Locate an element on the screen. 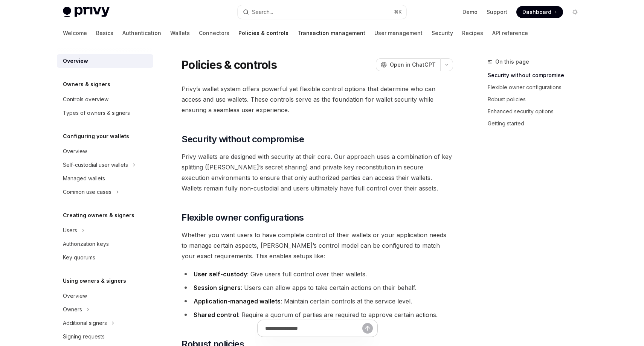 The height and width of the screenshot is (346, 644). div: Additional signers is located at coordinates (85, 323).